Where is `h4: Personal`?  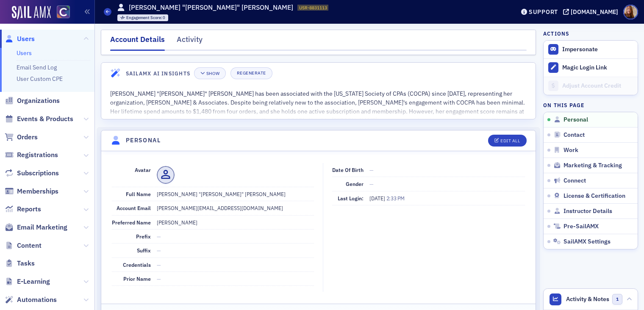 h4: Personal is located at coordinates (143, 140).